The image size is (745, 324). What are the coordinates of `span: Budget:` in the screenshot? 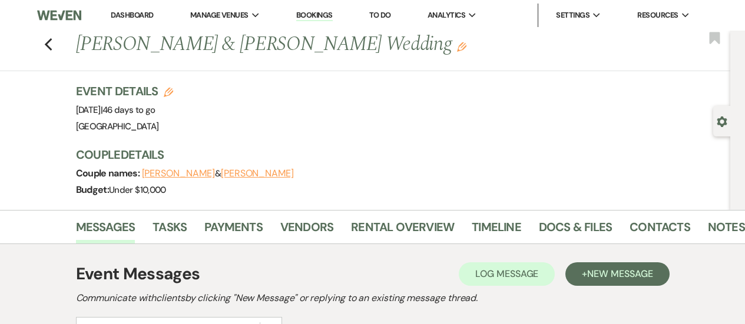 It's located at (92, 190).